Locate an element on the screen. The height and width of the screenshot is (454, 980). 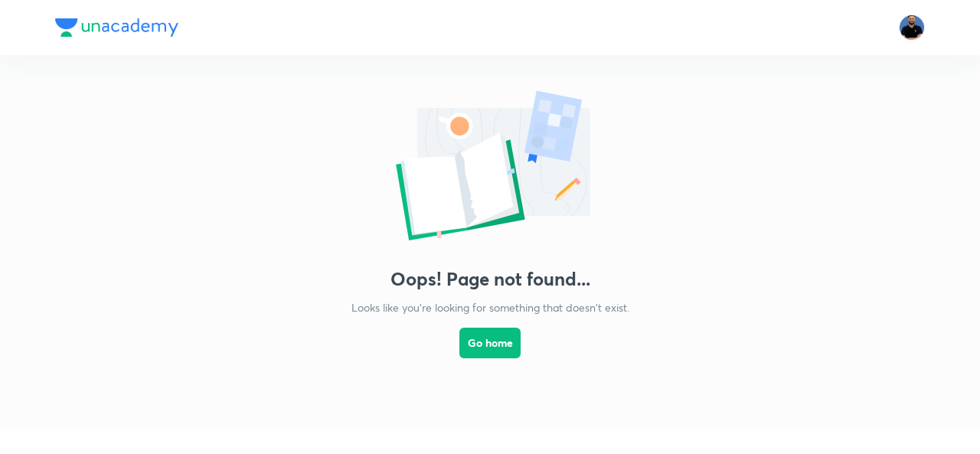
img: error is located at coordinates (490, 168).